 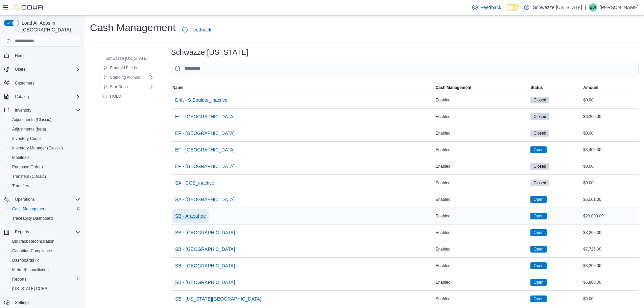 I want to click on button: Traceabilty Dashboard, so click(x=45, y=218).